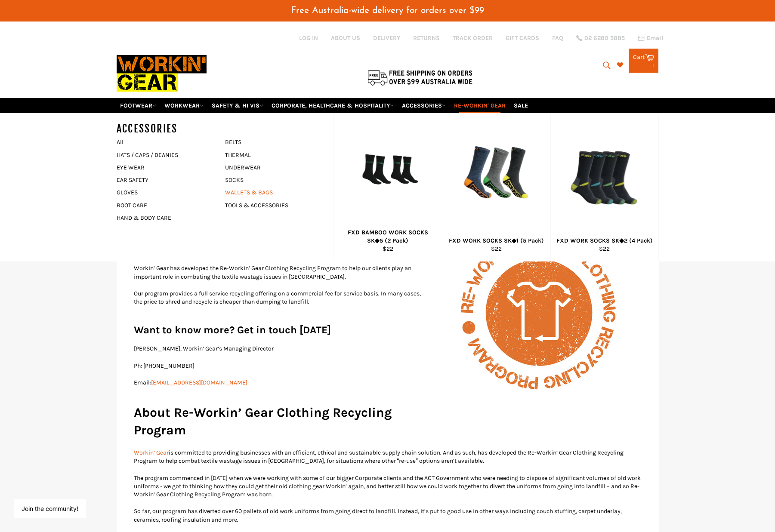  I want to click on img: FXD BAMBOO WORK SOCKS SK◆5 (2 Pack) - Workin' Gear, so click(388, 174).